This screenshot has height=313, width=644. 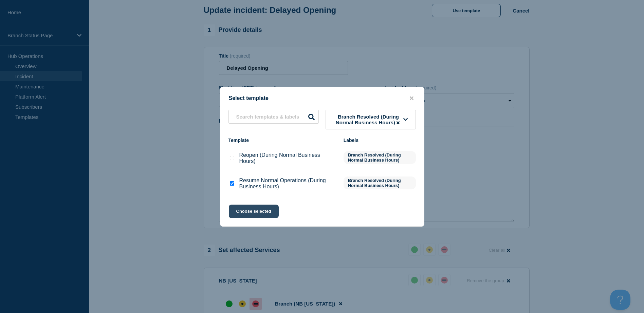 I want to click on input: Search templates & labels, so click(x=273, y=117).